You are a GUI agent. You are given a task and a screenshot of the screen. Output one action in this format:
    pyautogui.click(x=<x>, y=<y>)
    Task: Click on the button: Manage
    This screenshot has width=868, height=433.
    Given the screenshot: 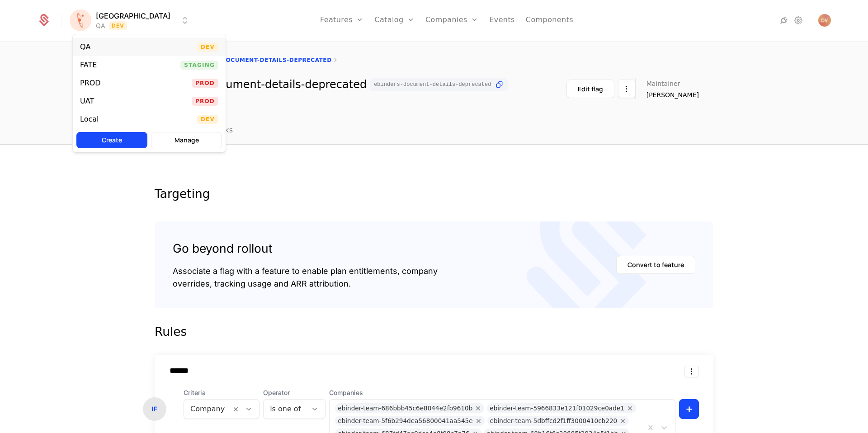 What is the action you would take?
    pyautogui.click(x=186, y=140)
    